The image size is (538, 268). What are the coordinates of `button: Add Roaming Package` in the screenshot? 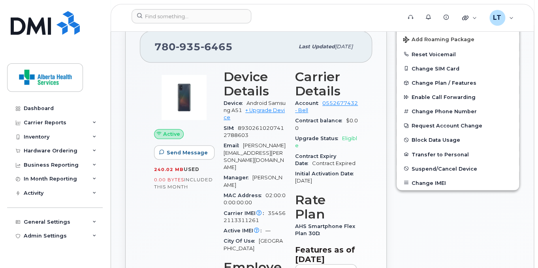 It's located at (458, 39).